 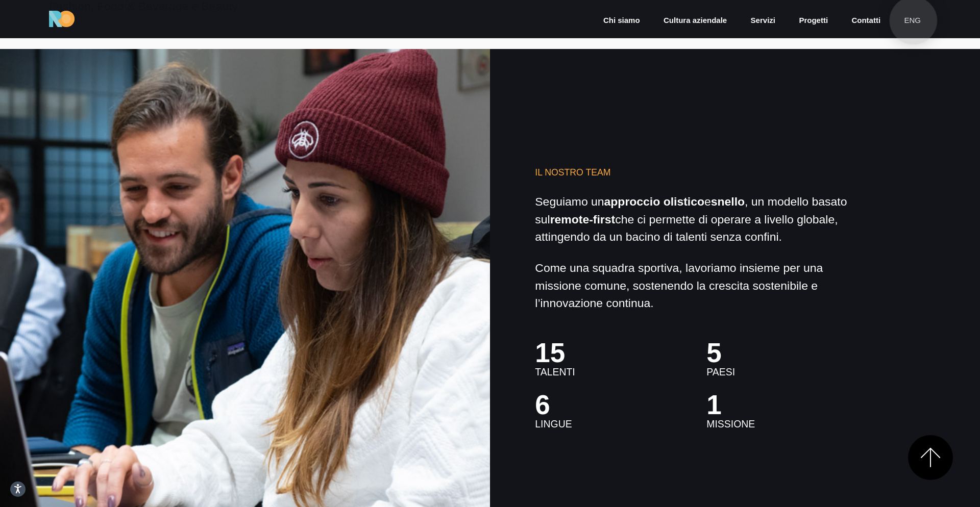 What do you see at coordinates (784, 404) in the screenshot?
I see `h3: 1` at bounding box center [784, 404].